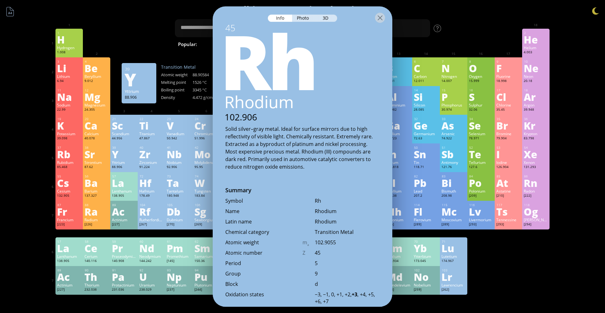  Describe the element at coordinates (508, 105) in the screenshot. I see `div: Chlorine` at that location.